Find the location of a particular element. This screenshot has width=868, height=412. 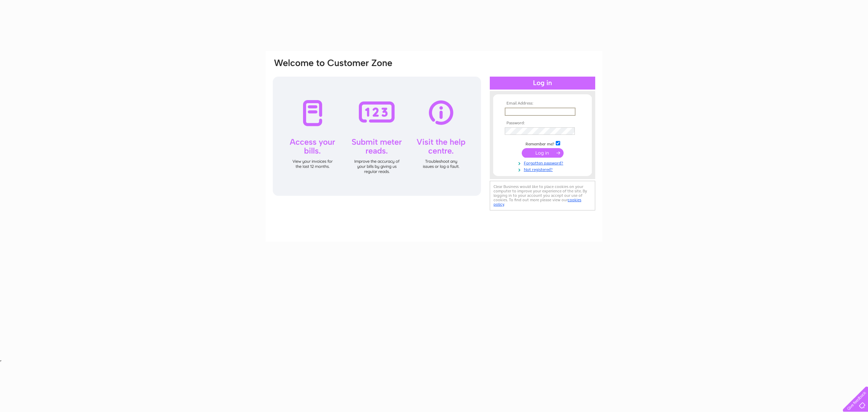

a: cookies policy is located at coordinates (537, 202).